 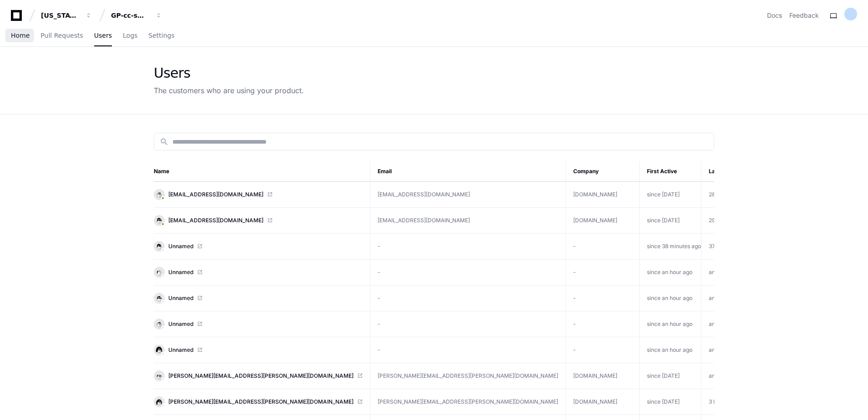 What do you see at coordinates (20, 36) in the screenshot?
I see `a: Home` at bounding box center [20, 36].